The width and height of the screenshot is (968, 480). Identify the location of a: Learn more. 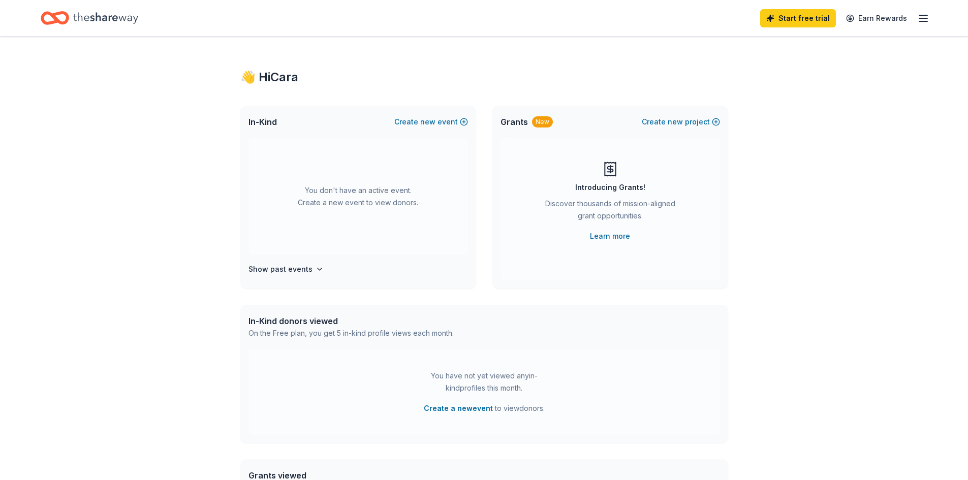
(610, 236).